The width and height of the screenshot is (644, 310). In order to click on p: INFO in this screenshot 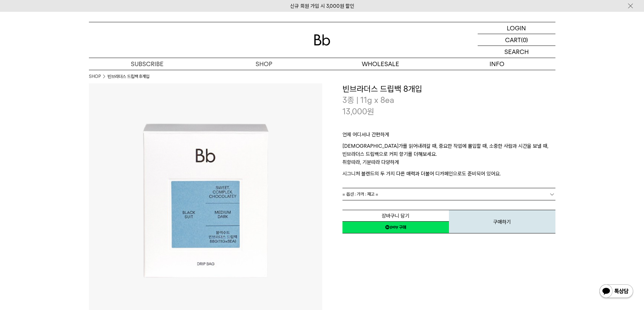, I will do `click(497, 64)`.